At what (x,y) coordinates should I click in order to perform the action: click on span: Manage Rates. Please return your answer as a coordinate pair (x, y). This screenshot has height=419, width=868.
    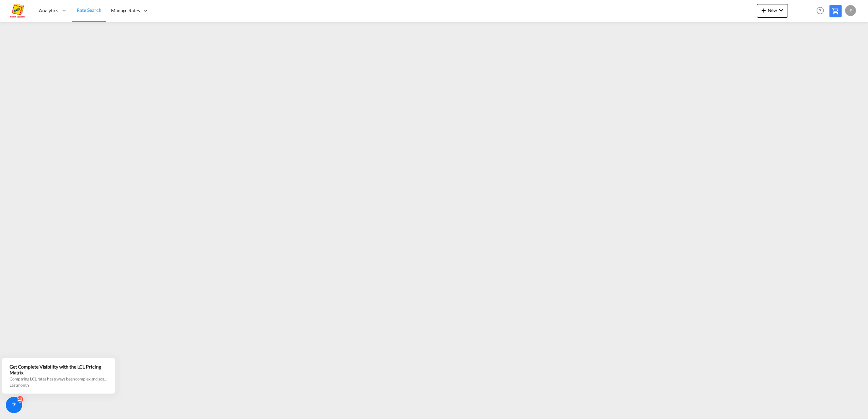
    Looking at the image, I should click on (125, 10).